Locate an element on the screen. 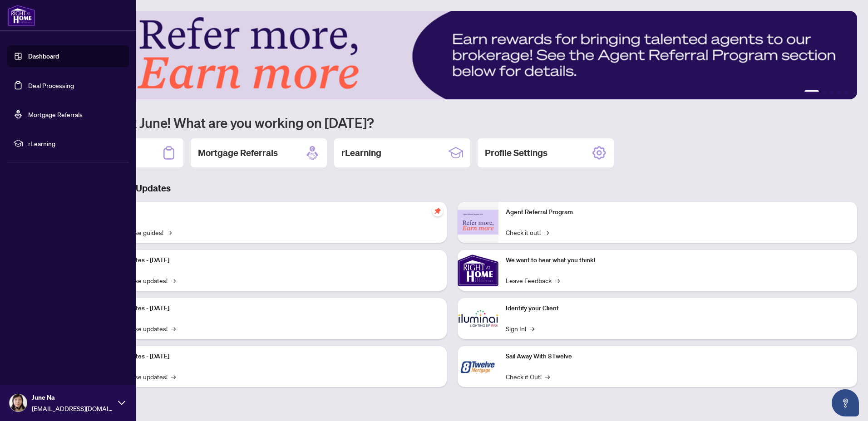 The image size is (868, 421). a: Sign In!→ is located at coordinates (520, 328).